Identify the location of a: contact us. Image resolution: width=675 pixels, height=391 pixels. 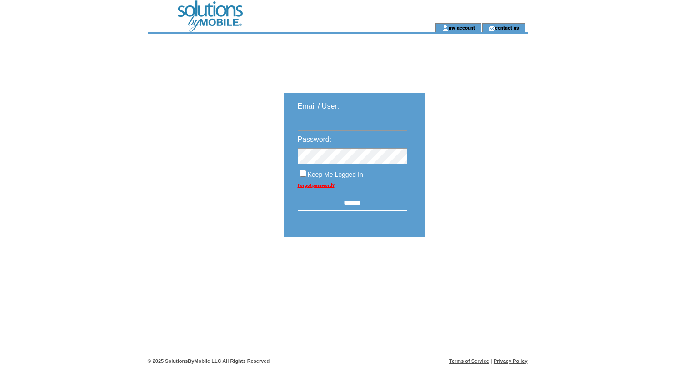
(507, 27).